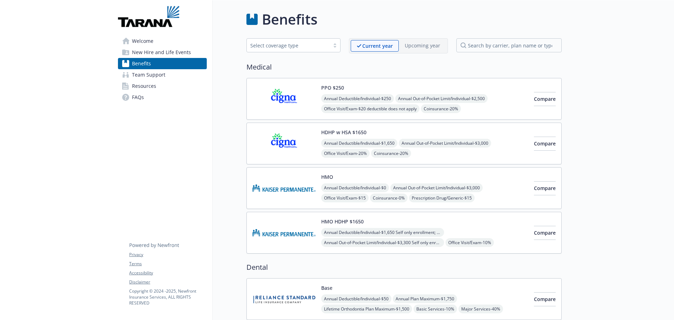  I want to click on span: Lifetime Orthodontia Plan Maximum - $1,500, so click(366, 308).